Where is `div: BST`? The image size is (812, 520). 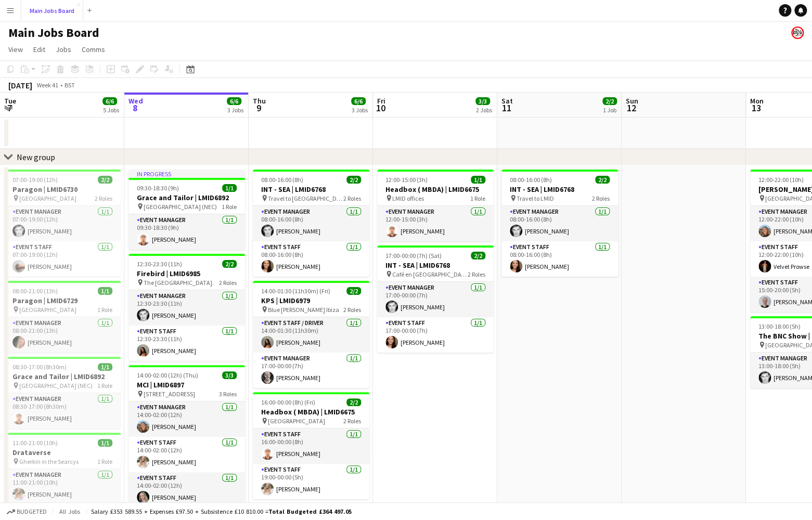 div: BST is located at coordinates (70, 85).